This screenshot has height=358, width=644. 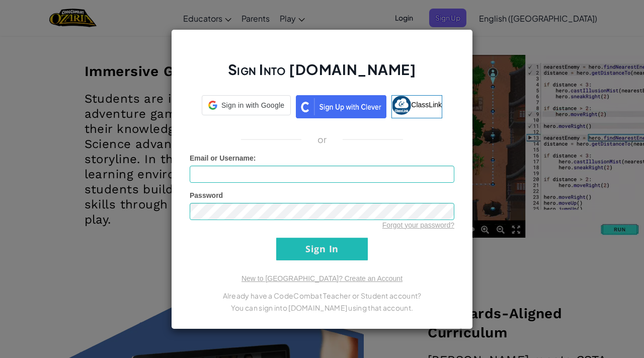 I want to click on span: Sign in with Google, so click(x=252, y=105).